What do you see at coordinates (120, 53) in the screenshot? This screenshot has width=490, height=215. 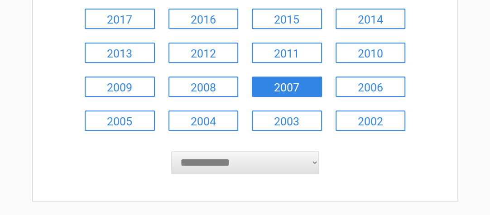 I see `a: 2013` at bounding box center [120, 53].